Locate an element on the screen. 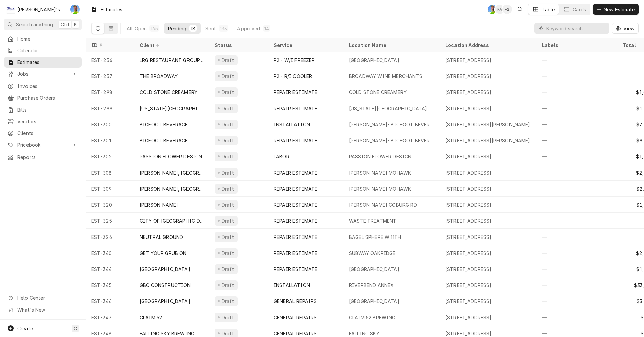 The width and height of the screenshot is (644, 337). a: Invoices is located at coordinates (43, 86).